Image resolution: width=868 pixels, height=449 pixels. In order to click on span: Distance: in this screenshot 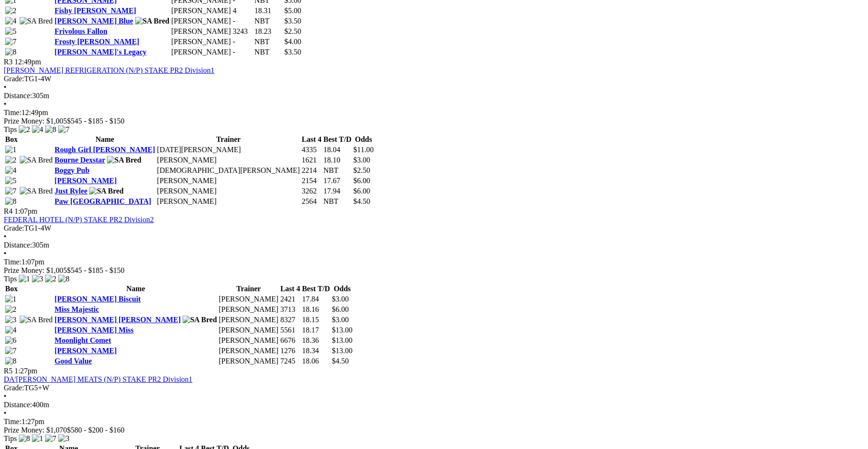, I will do `click(18, 404)`.